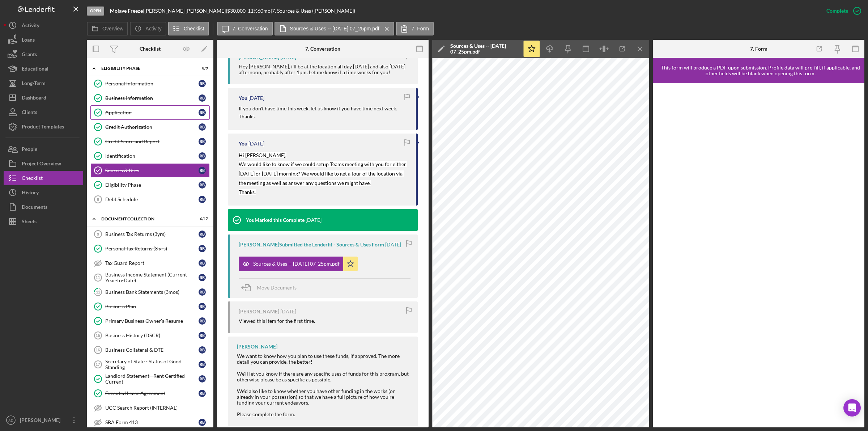  What do you see at coordinates (98, 364) in the screenshot?
I see `tspan: 17` at bounding box center [98, 364].